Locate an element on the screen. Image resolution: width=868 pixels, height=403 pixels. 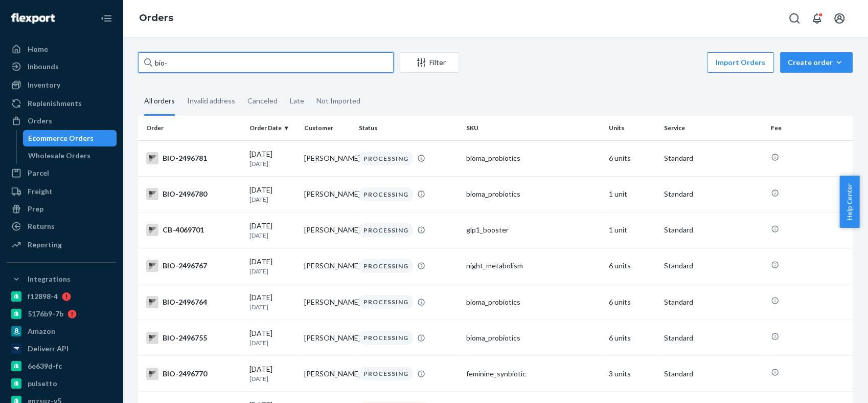
th: Units is located at coordinates (632, 128).